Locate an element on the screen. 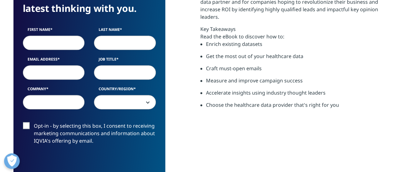  li: Measure and improve campaign success is located at coordinates (294, 83).